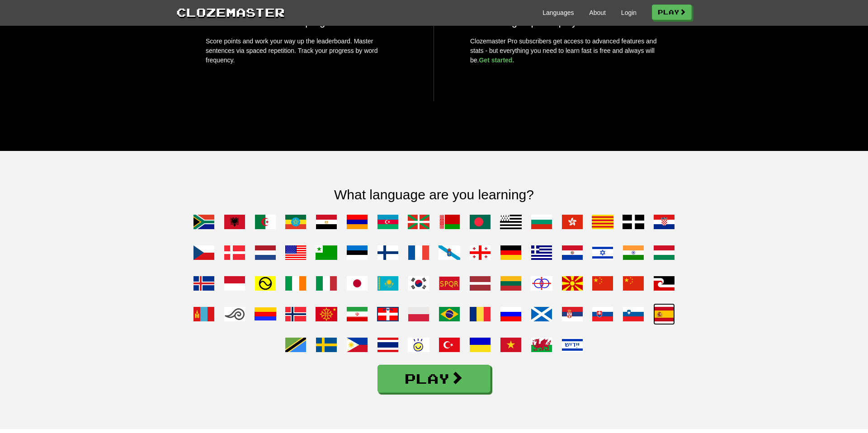 The image size is (868, 433). I want to click on h2: What language are you learning?, so click(434, 194).